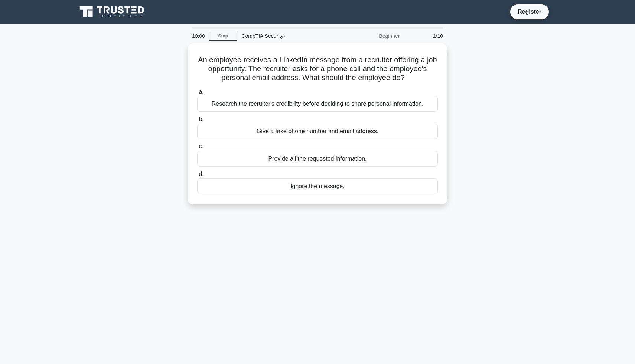 Image resolution: width=635 pixels, height=364 pixels. What do you see at coordinates (318, 186) in the screenshot?
I see `div: Ignore the message.` at bounding box center [318, 186].